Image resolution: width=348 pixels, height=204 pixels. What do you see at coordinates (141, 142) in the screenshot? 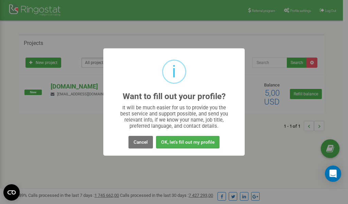
I see `button: Cancel` at bounding box center [141, 142].